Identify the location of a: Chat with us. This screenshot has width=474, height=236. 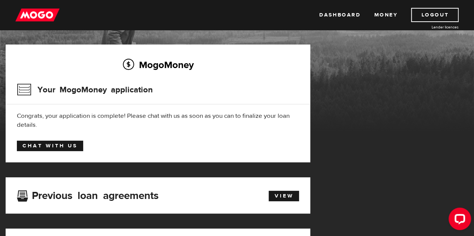
(50, 146).